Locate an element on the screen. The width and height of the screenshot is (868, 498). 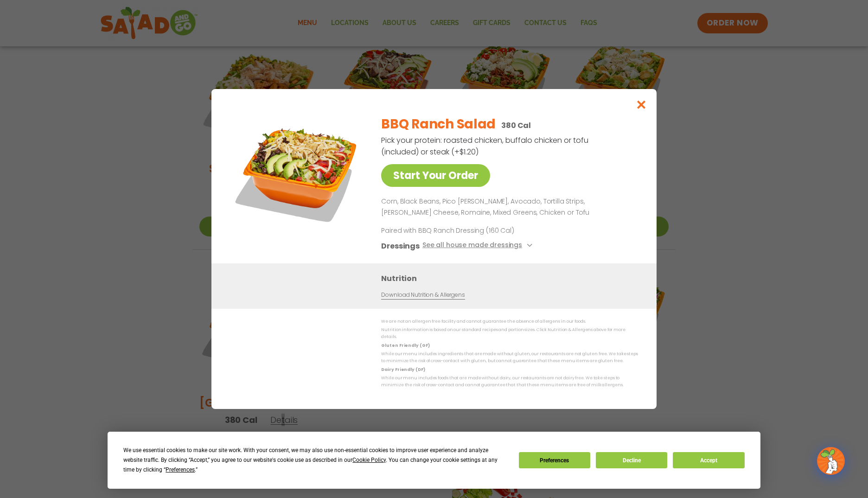
strong: Dairy Friendly (DF) is located at coordinates (403, 369).